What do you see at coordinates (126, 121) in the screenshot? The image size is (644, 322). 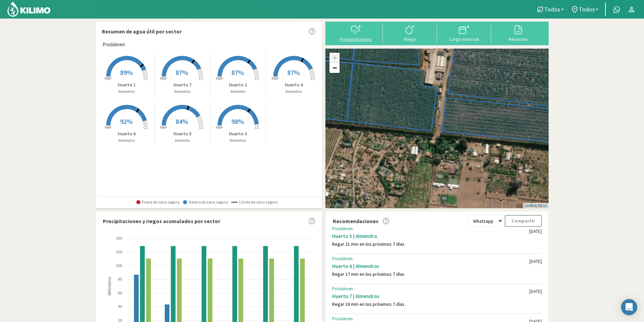 I see `span: 92%` at bounding box center [126, 121].